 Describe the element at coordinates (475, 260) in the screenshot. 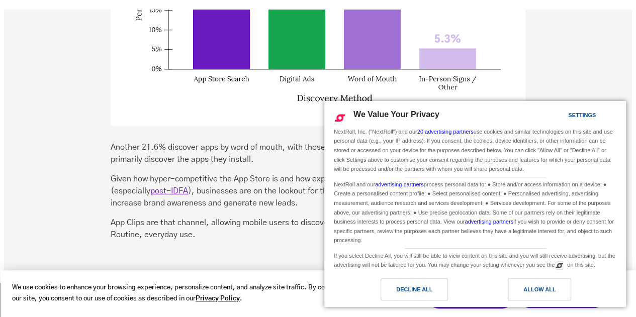

I see `div: If you select Decline All, you will still be able to view content on this site and you will still...` at that location.